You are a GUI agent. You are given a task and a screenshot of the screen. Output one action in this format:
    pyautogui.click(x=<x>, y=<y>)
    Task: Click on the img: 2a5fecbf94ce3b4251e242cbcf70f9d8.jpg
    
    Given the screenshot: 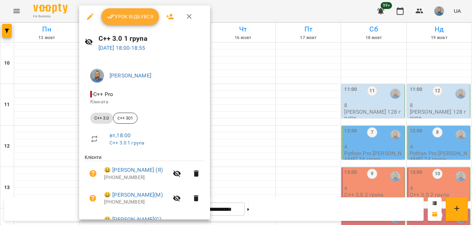 What is the action you would take?
    pyautogui.click(x=97, y=76)
    